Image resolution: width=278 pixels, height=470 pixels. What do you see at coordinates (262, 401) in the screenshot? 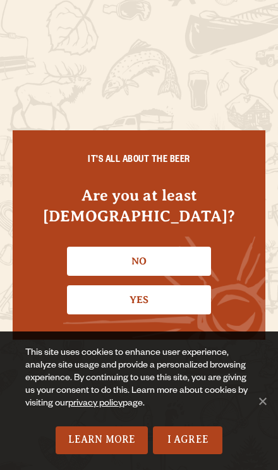
I see `span: No` at bounding box center [262, 401].